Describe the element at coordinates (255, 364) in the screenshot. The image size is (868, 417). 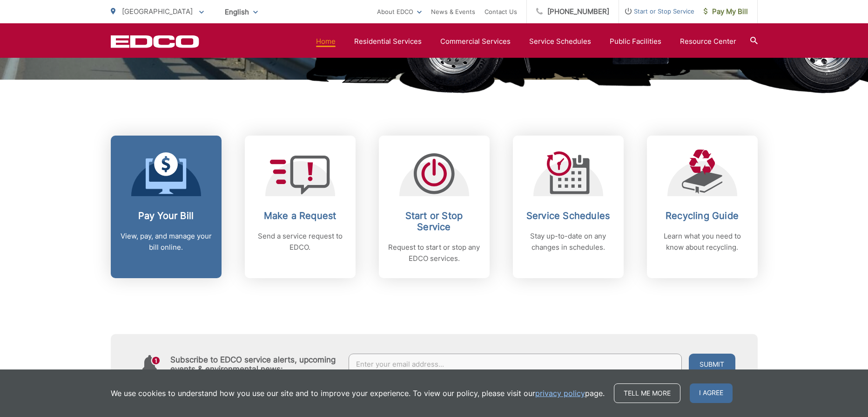
I see `h4: Subscribe to EDCO service alerts, upcoming events & environmental news:` at that location.